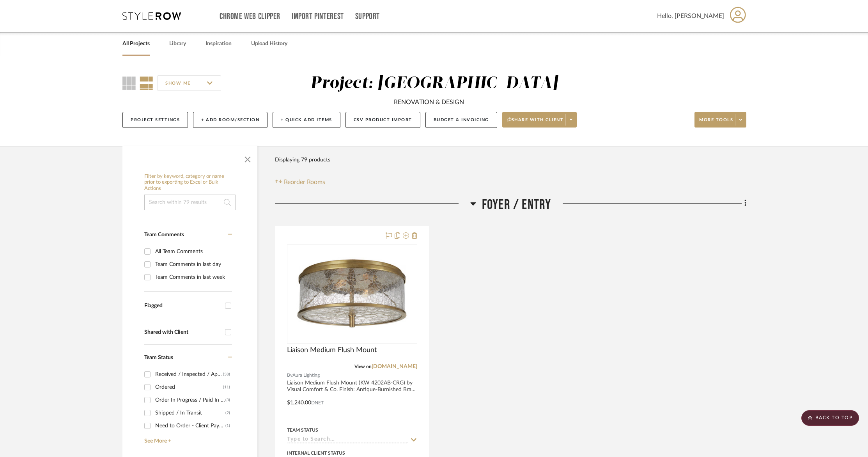  What do you see at coordinates (190, 182) in the screenshot?
I see `h6: Filter by keyword, category or name prior to exporting to Excel or Bulk Actions` at bounding box center [190, 182].